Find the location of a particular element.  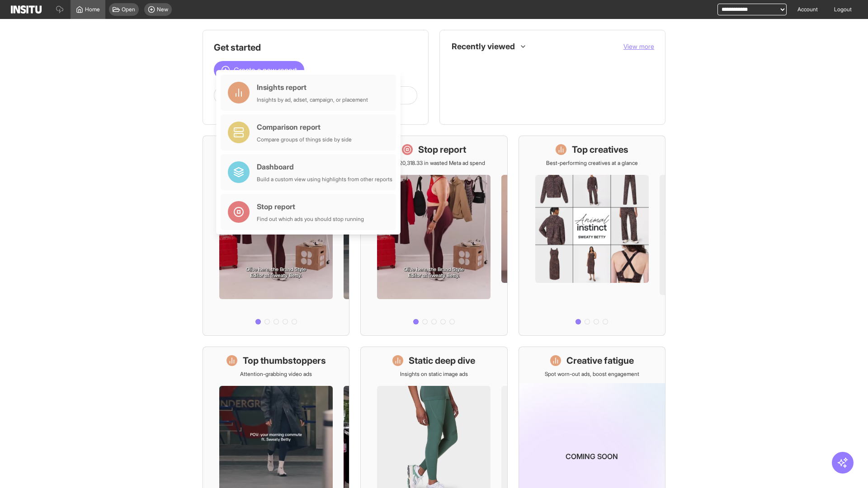

div: Comparison report is located at coordinates (304, 127).